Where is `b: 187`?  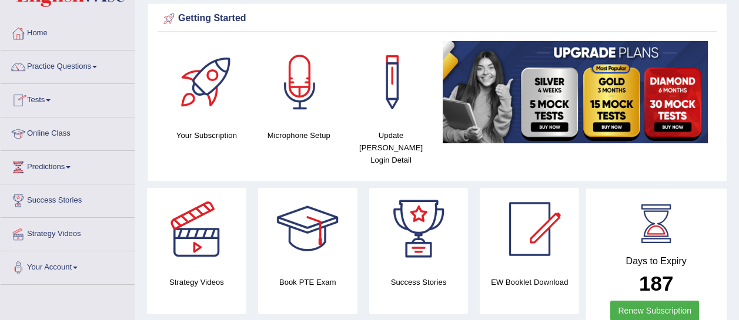 b: 187 is located at coordinates (656, 283).